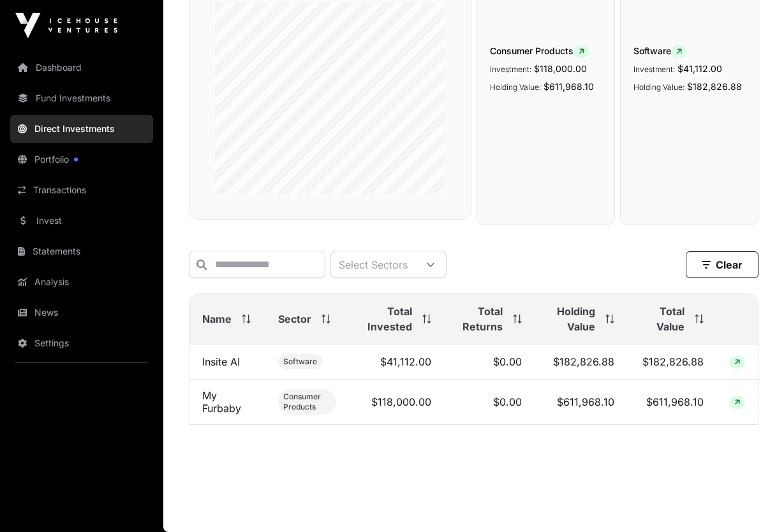 Image resolution: width=784 pixels, height=532 pixels. Describe the element at coordinates (82, 282) in the screenshot. I see `a: Analysis` at that location.